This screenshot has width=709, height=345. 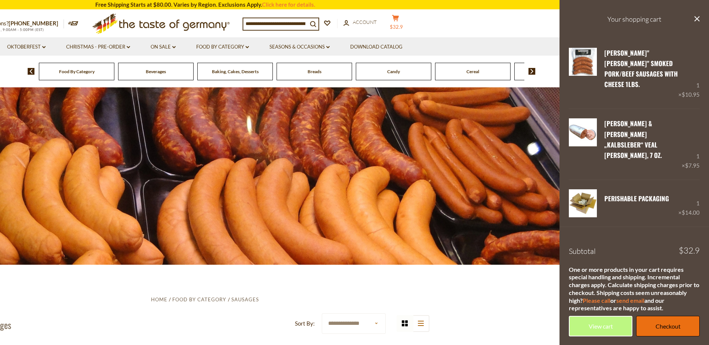 What do you see at coordinates (245, 300) in the screenshot?
I see `span: Sausages` at bounding box center [245, 300].